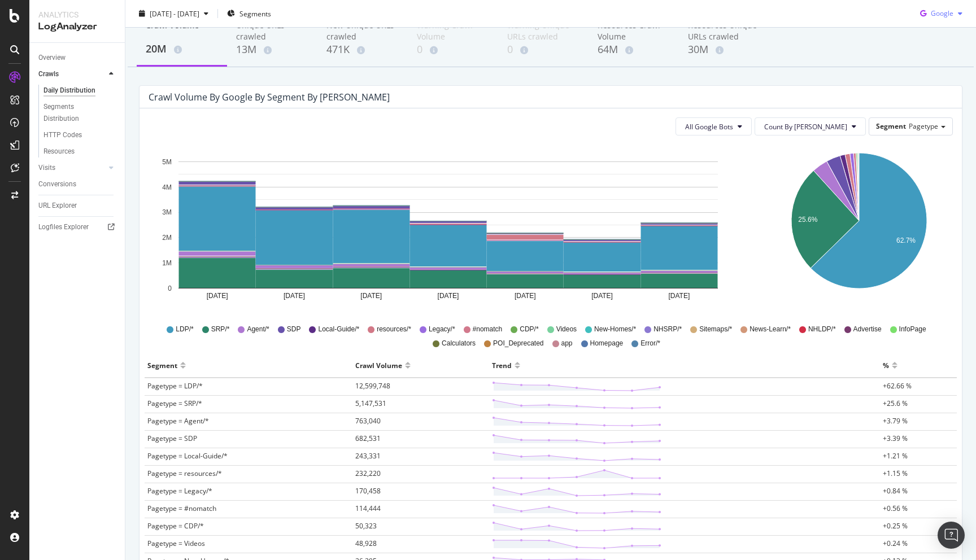 This screenshot has height=560, width=976. What do you see at coordinates (47, 168) in the screenshot?
I see `div: Visits` at bounding box center [47, 168].